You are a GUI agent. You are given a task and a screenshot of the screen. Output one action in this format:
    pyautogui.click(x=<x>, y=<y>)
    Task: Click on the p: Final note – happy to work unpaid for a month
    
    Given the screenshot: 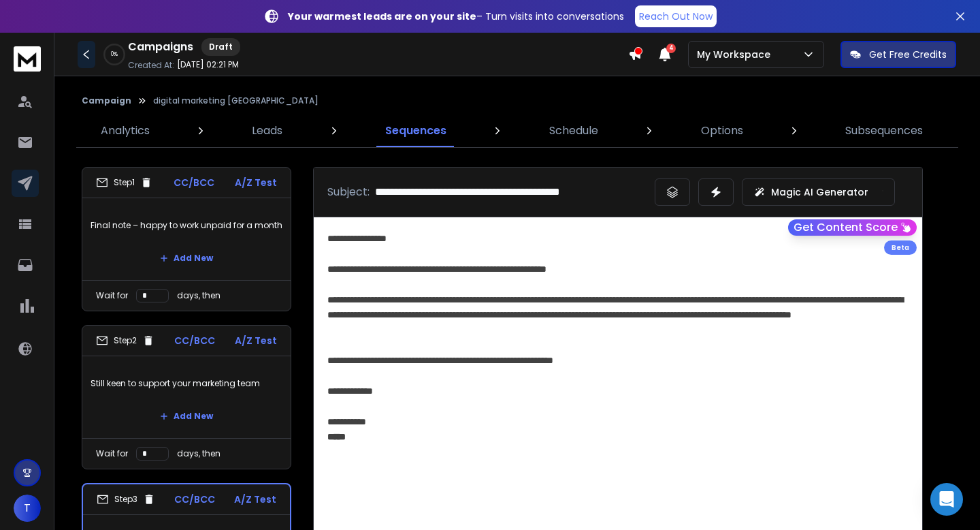 What is the action you would take?
    pyautogui.click(x=187, y=226)
    